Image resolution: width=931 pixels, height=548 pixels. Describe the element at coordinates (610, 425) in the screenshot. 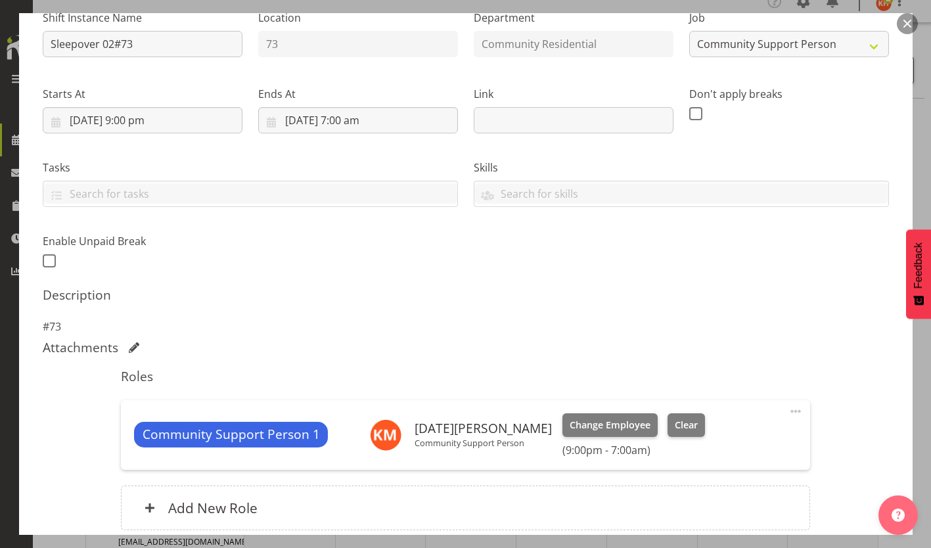

I see `span: Change Employee` at that location.